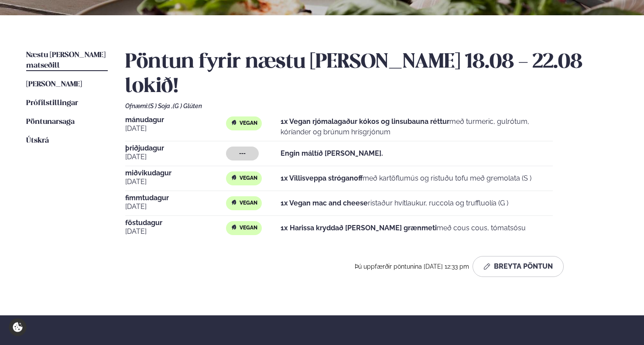 This screenshot has width=644, height=345. I want to click on span: föstudagur, so click(175, 223).